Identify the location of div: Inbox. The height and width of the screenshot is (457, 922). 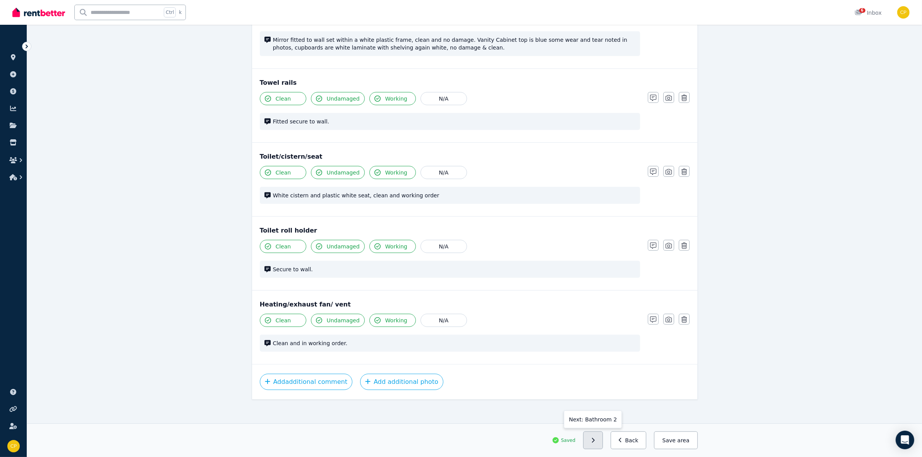
(868, 13).